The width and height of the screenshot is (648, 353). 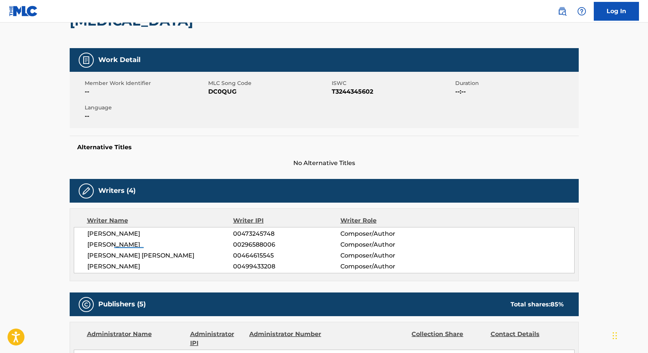 I want to click on span: Language, so click(x=145, y=108).